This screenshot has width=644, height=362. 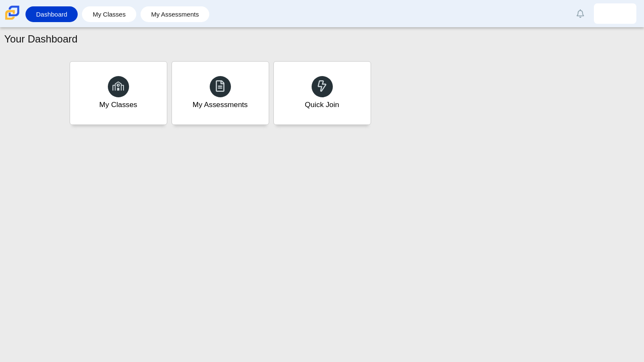 I want to click on a: Carmen School of Science & Technology, so click(x=12, y=19).